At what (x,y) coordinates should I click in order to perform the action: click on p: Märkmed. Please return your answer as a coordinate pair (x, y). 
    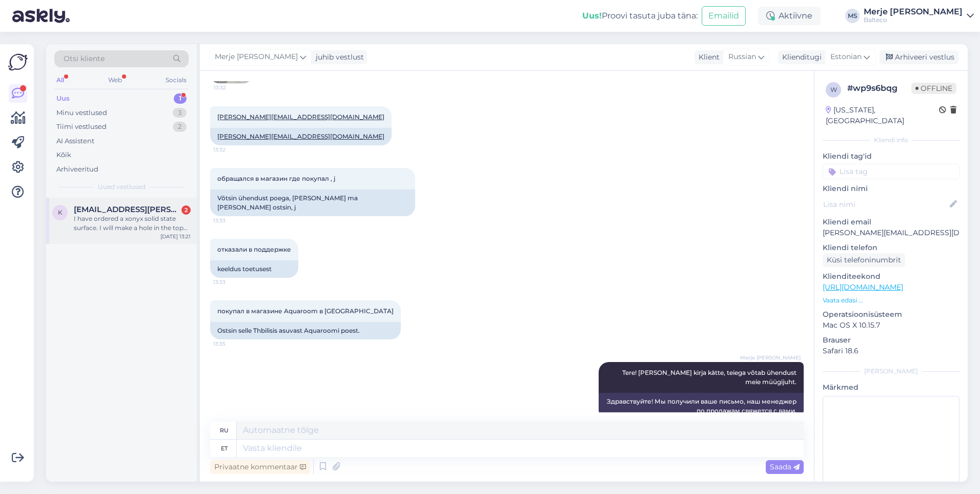
    Looking at the image, I should click on (891, 387).